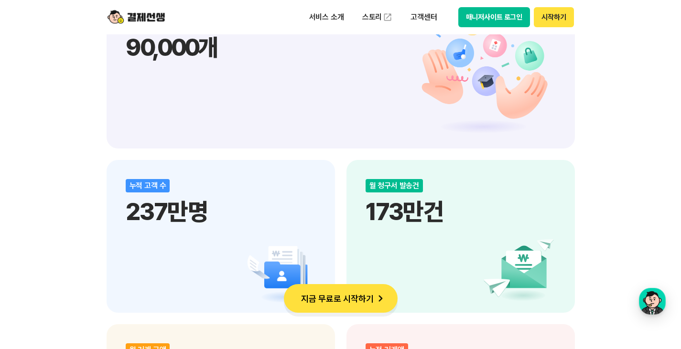 This screenshot has height=349, width=681. I want to click on img: 화살표 아이콘, so click(380, 299).